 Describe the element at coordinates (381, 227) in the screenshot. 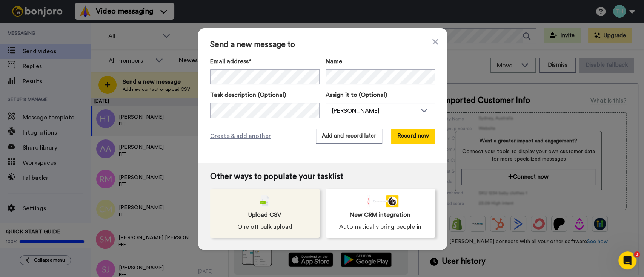

I see `span: Automatically bring people in` at that location.